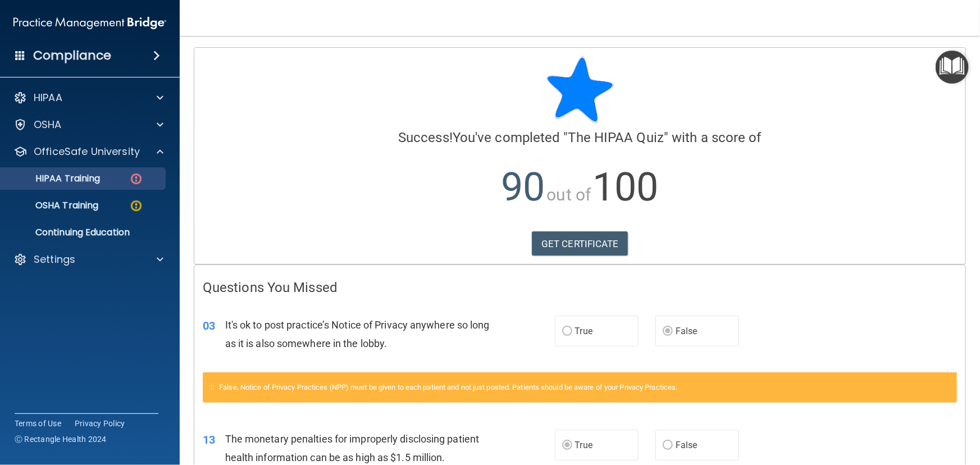 The width and height of the screenshot is (980, 465). What do you see at coordinates (83, 233) in the screenshot?
I see `p: Continuing Education` at bounding box center [83, 233].